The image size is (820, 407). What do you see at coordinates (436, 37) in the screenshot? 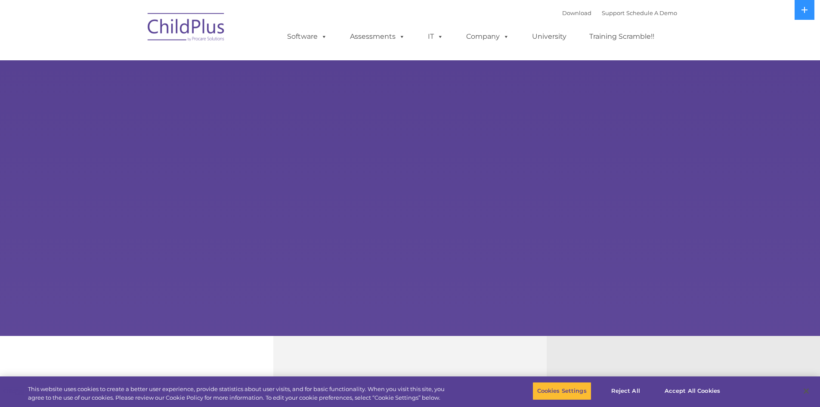
I see `a: IT` at bounding box center [436, 37].